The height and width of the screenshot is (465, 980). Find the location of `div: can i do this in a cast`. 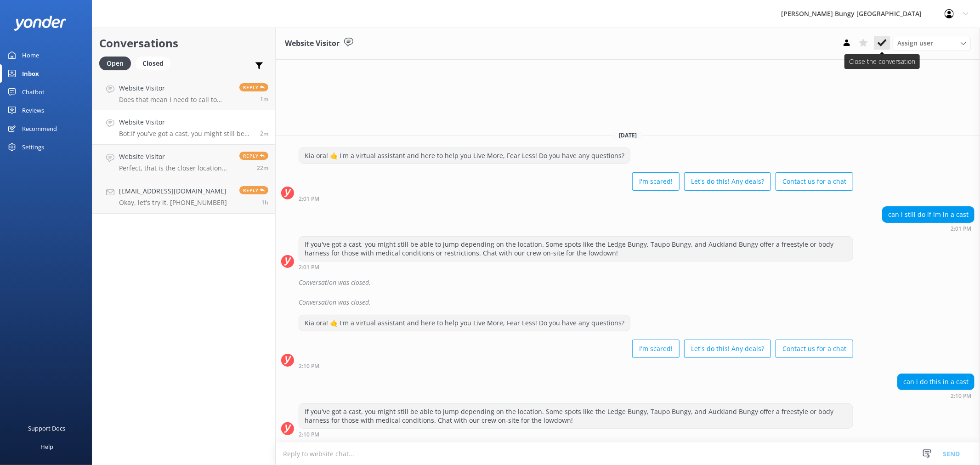

div: can i do this in a cast is located at coordinates (936, 381).